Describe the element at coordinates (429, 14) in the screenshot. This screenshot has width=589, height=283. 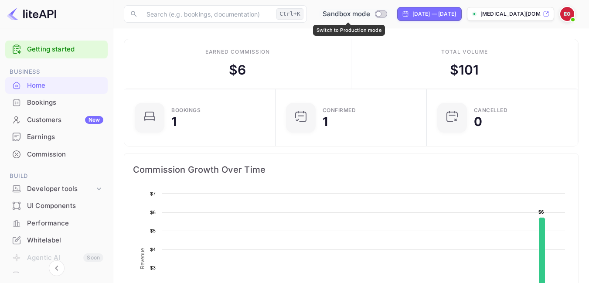
I see `div: Click to change the date range period` at that location.